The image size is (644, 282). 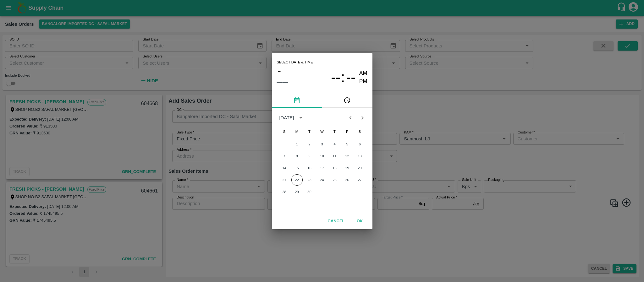 What do you see at coordinates (360, 221) in the screenshot?
I see `button: OK` at bounding box center [360, 221].